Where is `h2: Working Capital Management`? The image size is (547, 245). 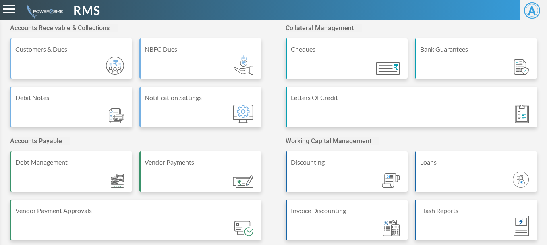
h2: Working Capital Management is located at coordinates (332, 141).